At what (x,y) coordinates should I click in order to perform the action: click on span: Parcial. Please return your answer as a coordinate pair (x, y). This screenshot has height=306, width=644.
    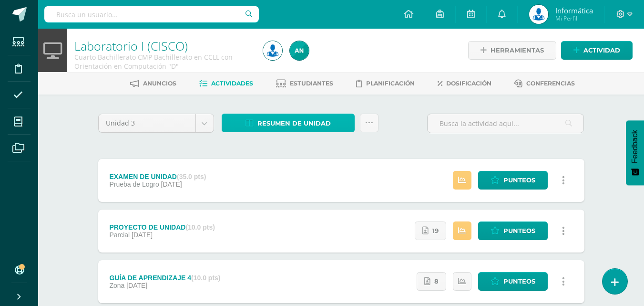
    Looking at the image, I should click on (119, 235).